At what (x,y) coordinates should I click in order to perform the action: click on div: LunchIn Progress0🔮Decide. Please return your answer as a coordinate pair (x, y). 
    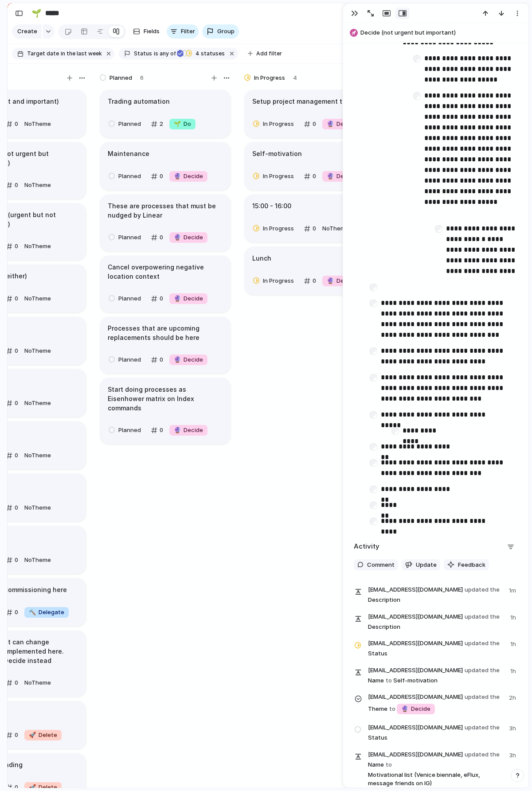
    Looking at the image, I should click on (310, 271).